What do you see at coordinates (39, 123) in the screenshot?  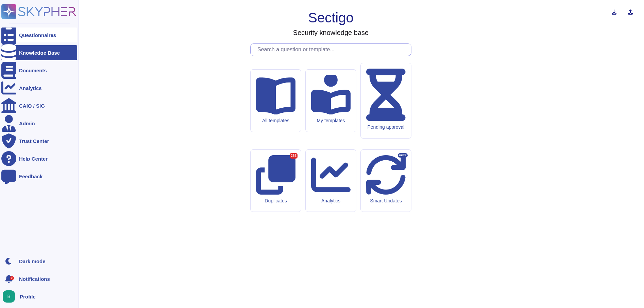 I see `a: Admin` at bounding box center [39, 123].